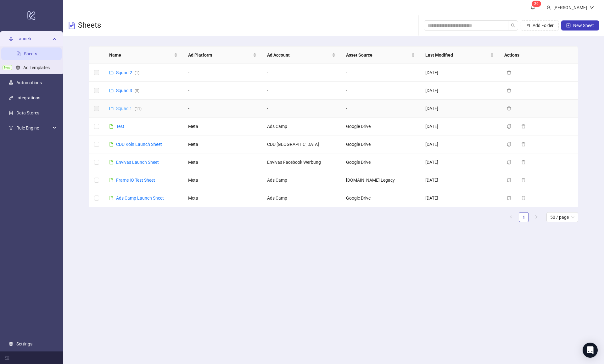  What do you see at coordinates (524, 217) in the screenshot?
I see `a: 1` at bounding box center [524, 217].